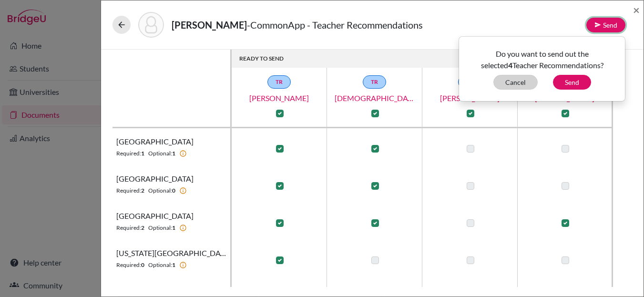 The image size is (644, 297). I want to click on th: READY TO SEND, so click(423, 59).